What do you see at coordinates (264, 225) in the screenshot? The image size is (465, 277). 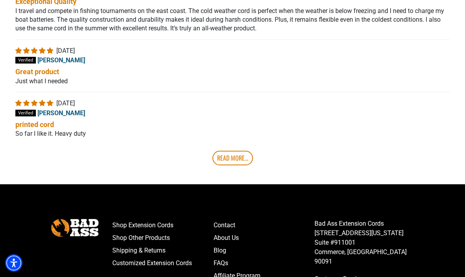 I see `a: Contact` at bounding box center [264, 225].